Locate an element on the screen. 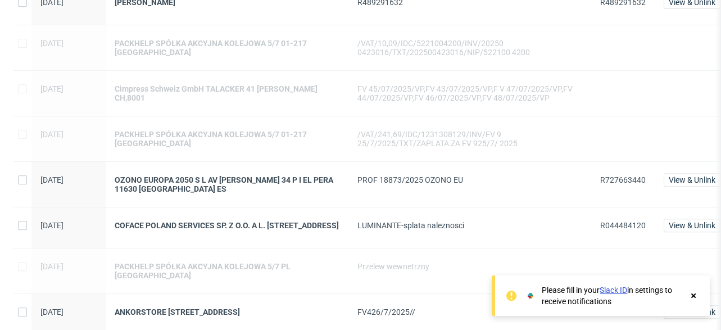 The image size is (721, 330). div: /VAT/10,09/IDC/5221004200/INV/20250 0423016/TXT/202500423016/NIP/522100 4200 is located at coordinates (470, 48).